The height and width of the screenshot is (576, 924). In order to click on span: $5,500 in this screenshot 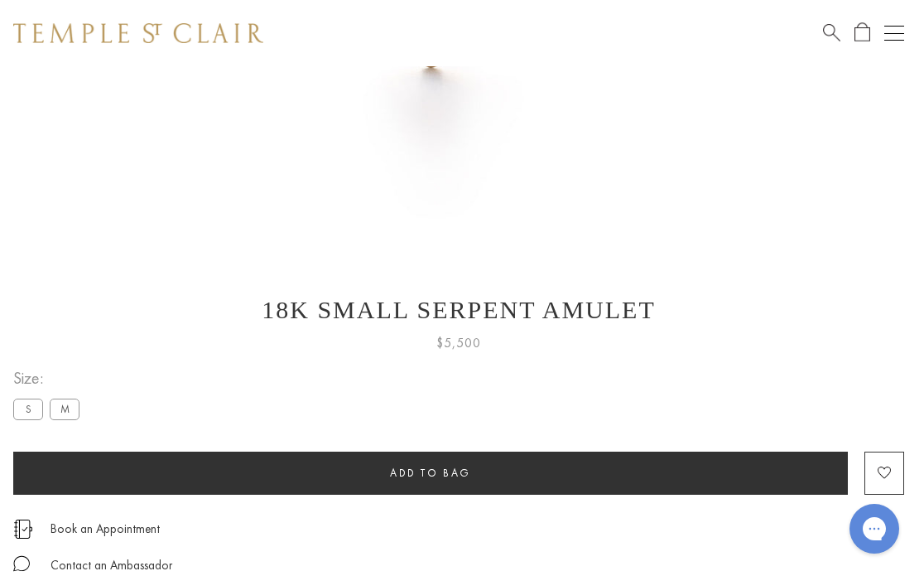, I will do `click(459, 343)`.